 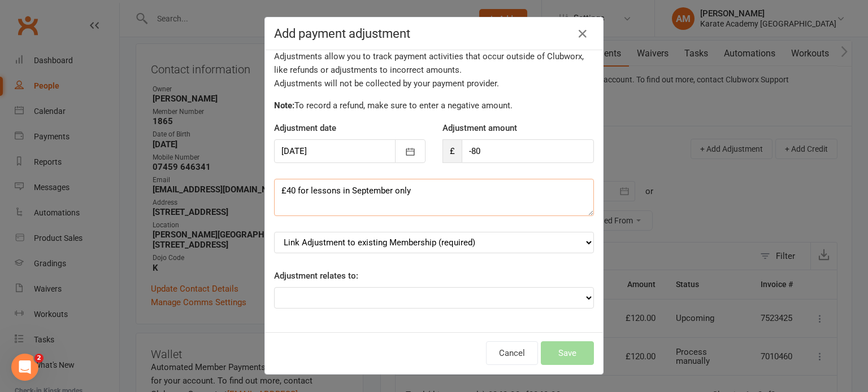 I want to click on p: To record a refund, make sure to enter a negative amount., so click(x=434, y=106).